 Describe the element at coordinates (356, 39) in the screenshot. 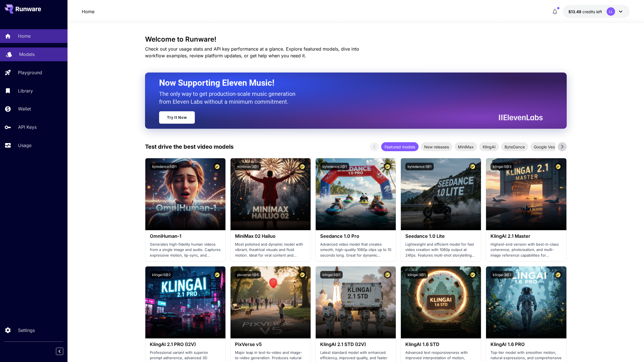

I see `h3: Welcome to Runware!` at that location.